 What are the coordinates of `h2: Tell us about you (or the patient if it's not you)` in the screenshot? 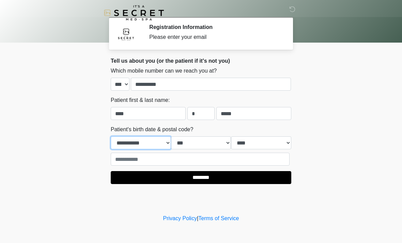 It's located at (201, 61).